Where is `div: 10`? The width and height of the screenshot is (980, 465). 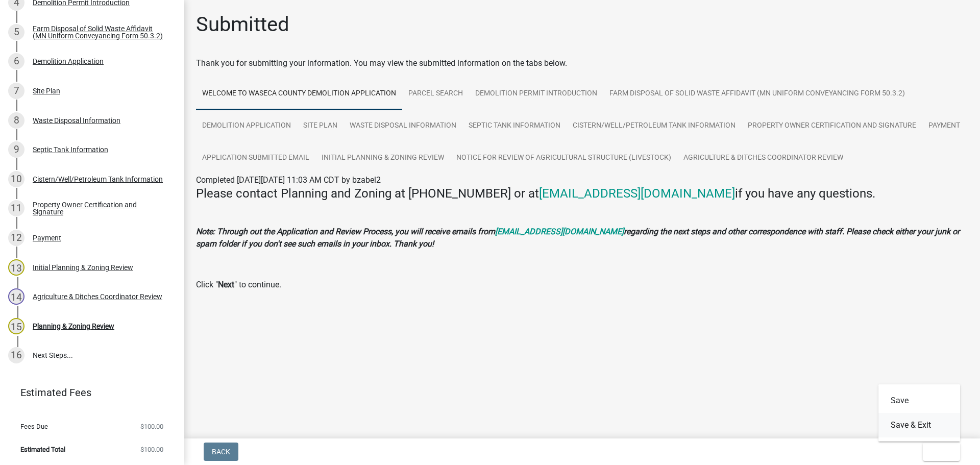
div: 10 is located at coordinates (16, 180).